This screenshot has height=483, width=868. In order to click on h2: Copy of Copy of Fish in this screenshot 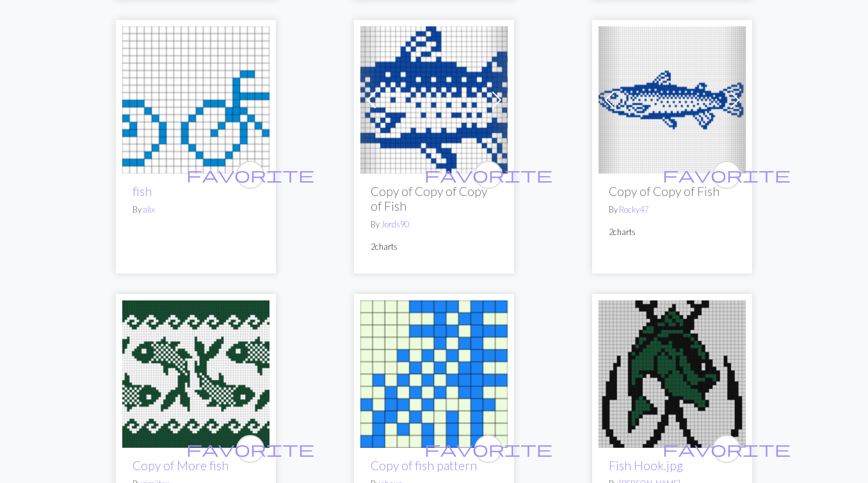, I will do `click(672, 191)`.